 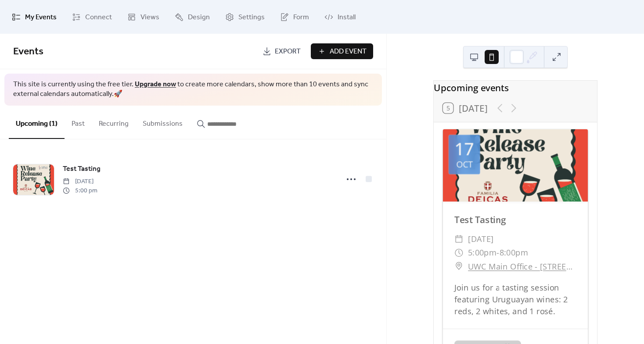 What do you see at coordinates (80, 191) in the screenshot?
I see `span: 5:00 pm` at bounding box center [80, 191].